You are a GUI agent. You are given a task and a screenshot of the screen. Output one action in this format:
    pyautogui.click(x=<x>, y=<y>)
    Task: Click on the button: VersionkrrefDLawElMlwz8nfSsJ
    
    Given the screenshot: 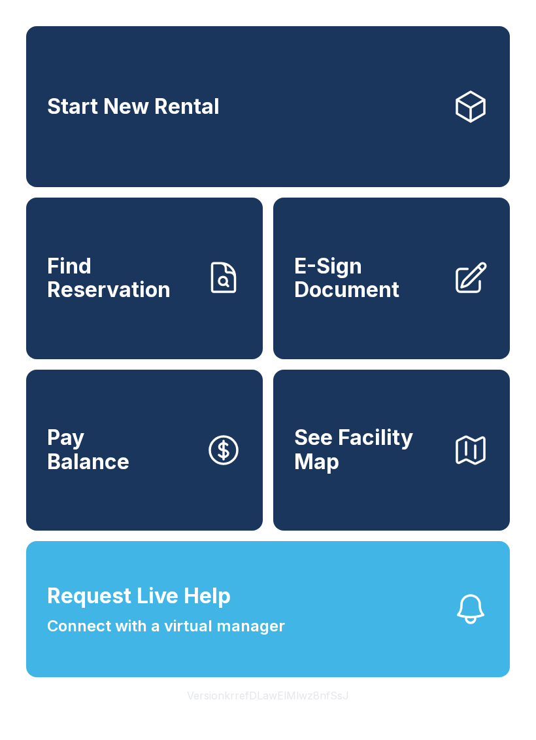 What is the action you would take?
    pyautogui.click(x=268, y=695)
    